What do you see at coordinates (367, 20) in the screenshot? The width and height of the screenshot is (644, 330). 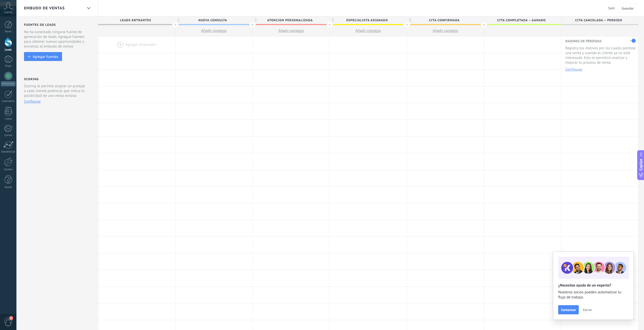 I see `span: Especialista asignado` at bounding box center [367, 20].